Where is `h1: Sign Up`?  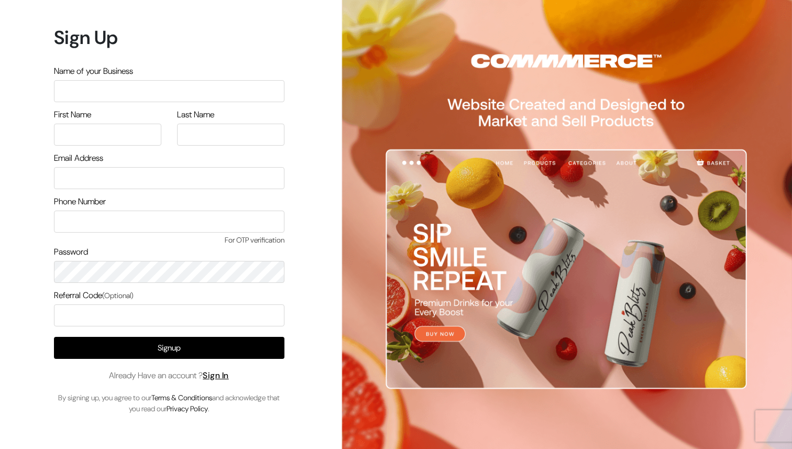
h1: Sign Up is located at coordinates (169, 37).